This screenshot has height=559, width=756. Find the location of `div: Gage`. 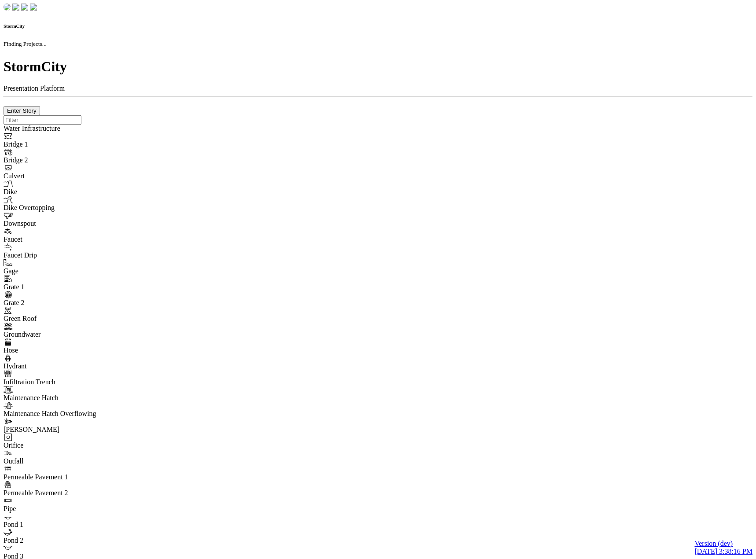

div: Gage is located at coordinates (64, 271).